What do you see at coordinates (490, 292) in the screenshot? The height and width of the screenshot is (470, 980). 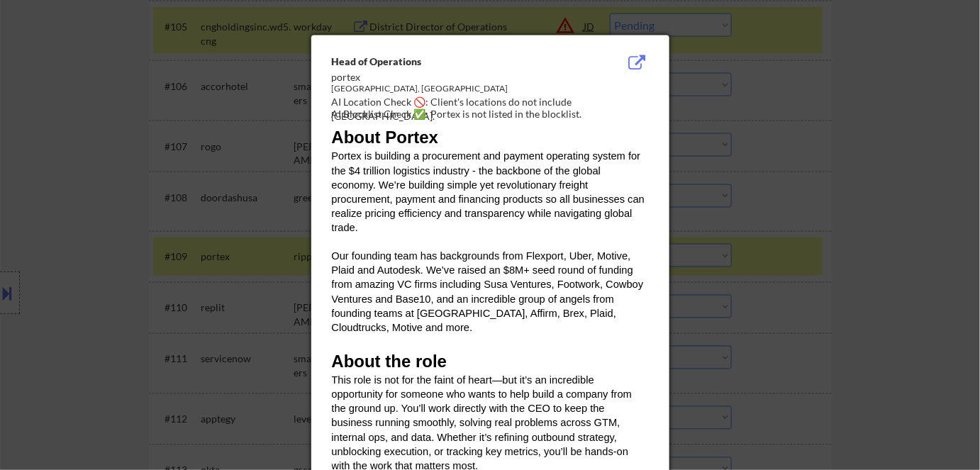 I see `span: Our founding team has backgrounds from Flexport, Uber, Motive, Plaid and Autodesk. We’ve raised a...` at bounding box center [490, 292].